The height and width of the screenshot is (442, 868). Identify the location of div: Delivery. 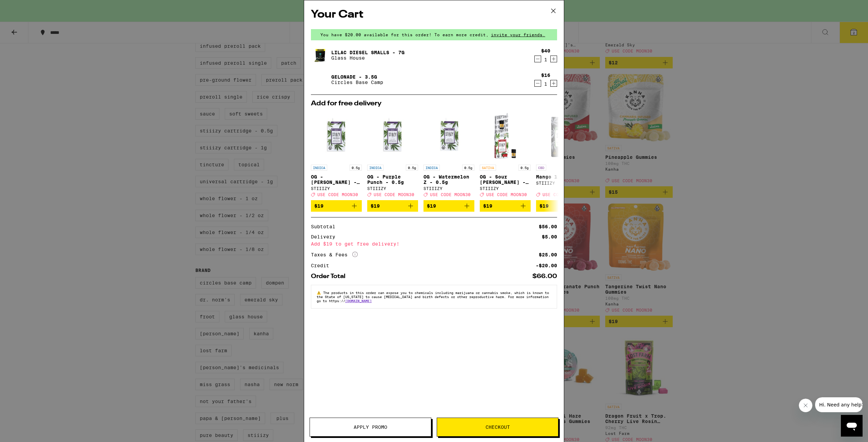
(326, 237).